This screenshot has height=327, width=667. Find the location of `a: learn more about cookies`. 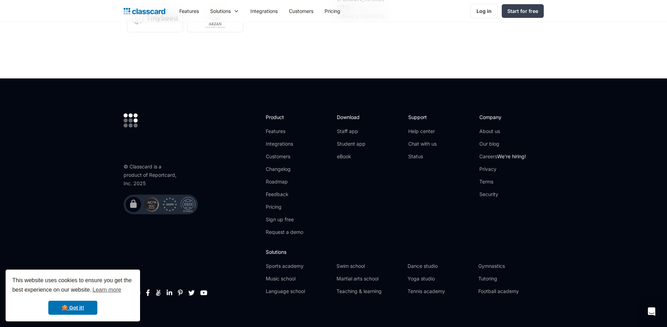

a: learn more about cookies is located at coordinates (107, 290).